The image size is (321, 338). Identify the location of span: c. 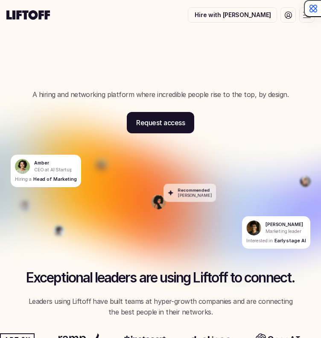
(159, 59).